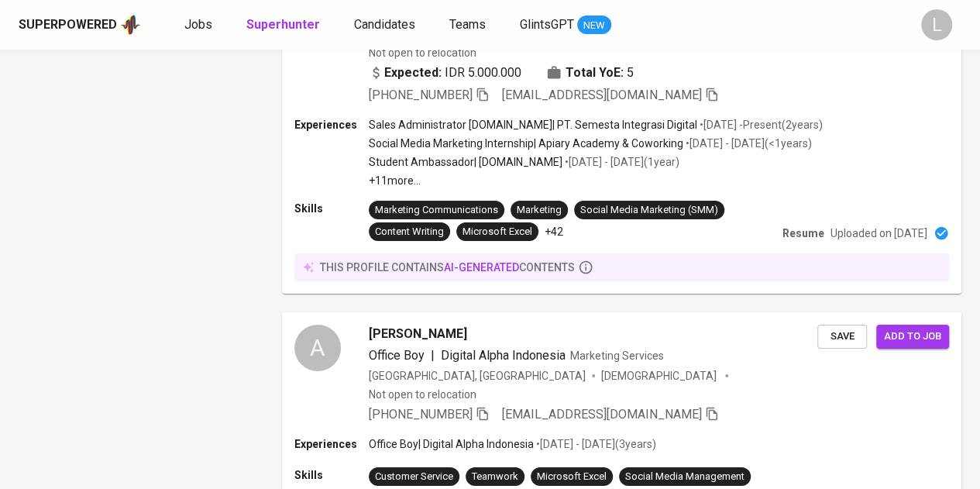 The image size is (980, 489). I want to click on div: Content Writing, so click(409, 232).